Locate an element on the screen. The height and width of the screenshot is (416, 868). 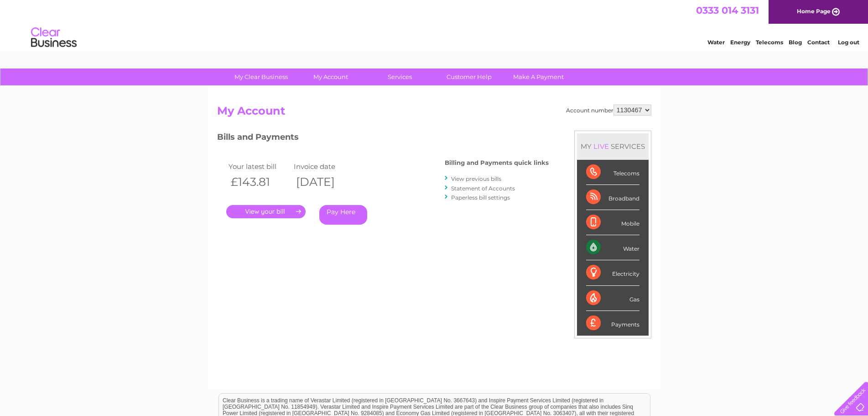
td: Invoice date is located at coordinates (324, 166).